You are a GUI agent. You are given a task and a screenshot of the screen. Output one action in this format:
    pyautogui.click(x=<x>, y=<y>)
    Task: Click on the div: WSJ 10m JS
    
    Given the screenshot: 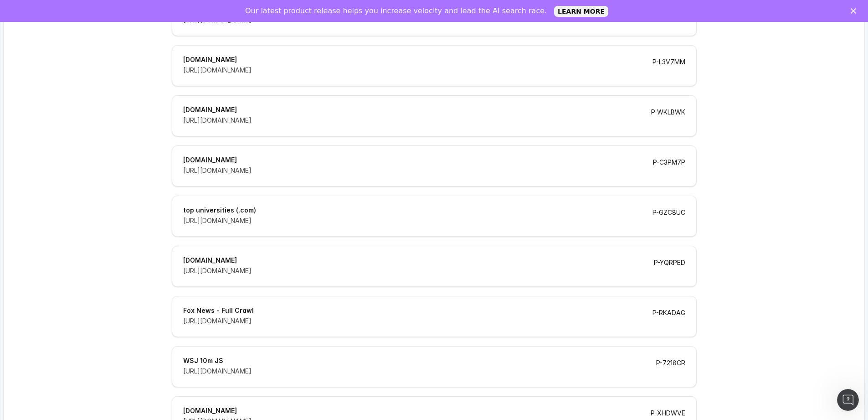 What is the action you would take?
    pyautogui.click(x=409, y=360)
    